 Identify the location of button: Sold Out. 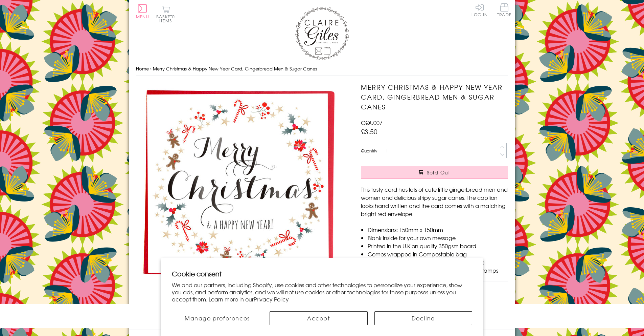
(434, 172).